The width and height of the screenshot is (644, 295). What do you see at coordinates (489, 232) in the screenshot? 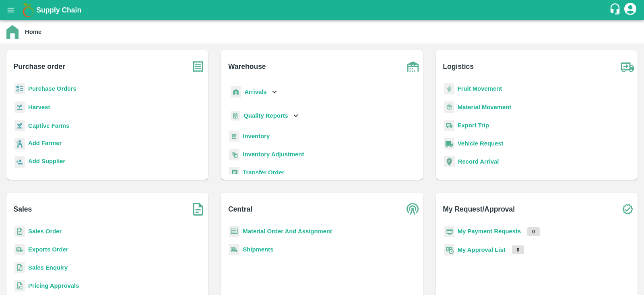
I see `a: My Payment Requests` at bounding box center [489, 232].